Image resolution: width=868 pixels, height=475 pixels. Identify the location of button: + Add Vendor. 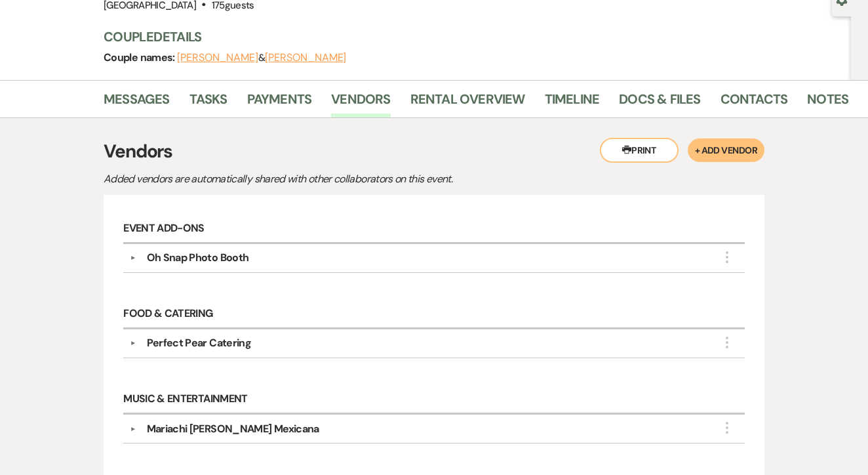
(726, 150).